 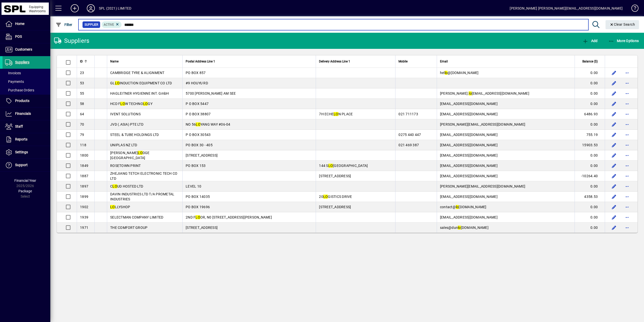 What do you see at coordinates (109, 25) in the screenshot?
I see `span: Active` at bounding box center [109, 25].